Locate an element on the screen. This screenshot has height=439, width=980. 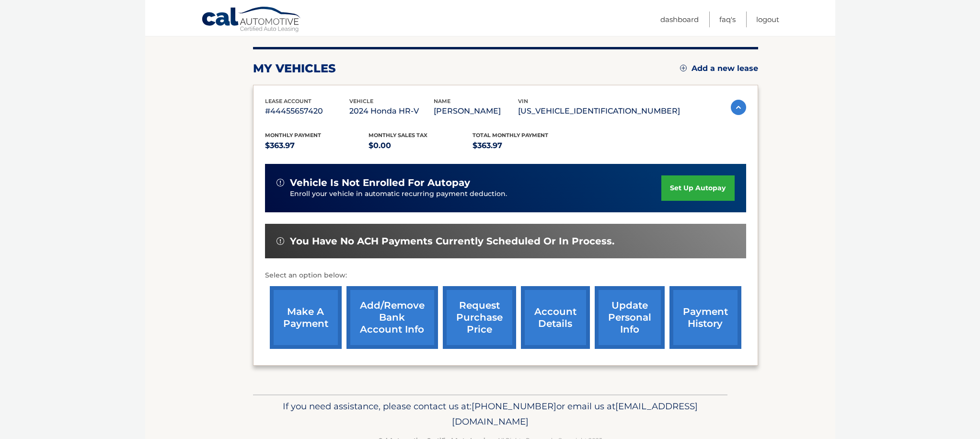
span: vin is located at coordinates (523, 101).